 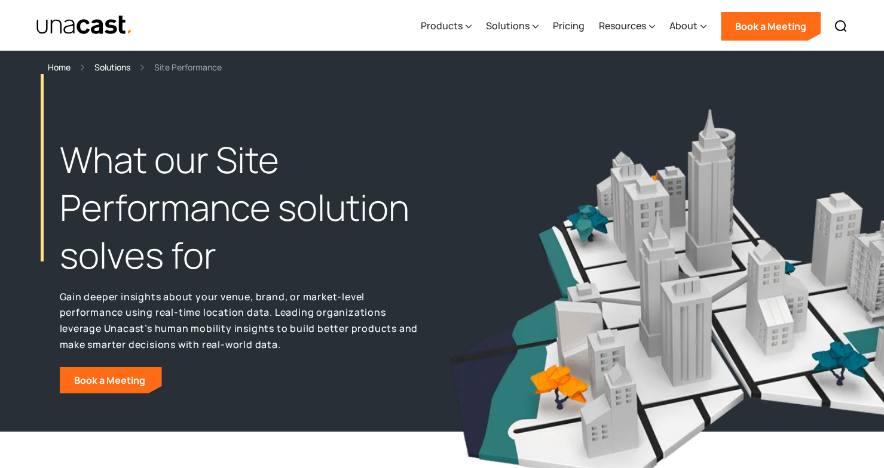 What do you see at coordinates (188, 67) in the screenshot?
I see `div: Site Performance` at bounding box center [188, 67].